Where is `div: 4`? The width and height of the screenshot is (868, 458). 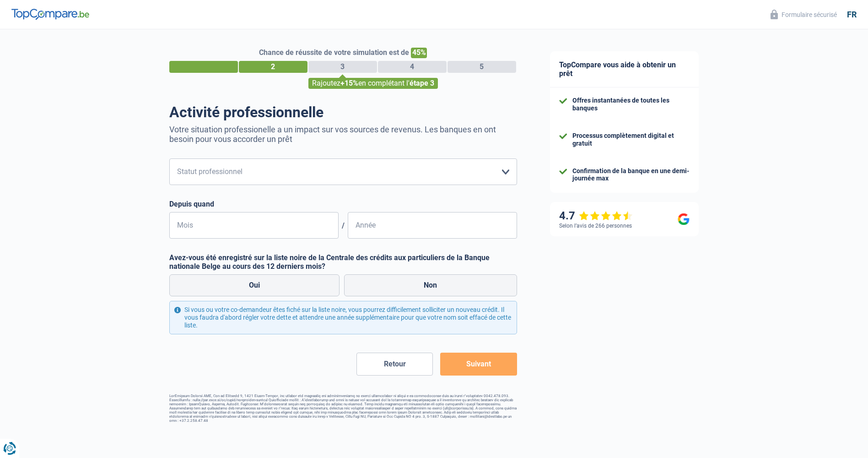
div: 4 is located at coordinates (412, 67).